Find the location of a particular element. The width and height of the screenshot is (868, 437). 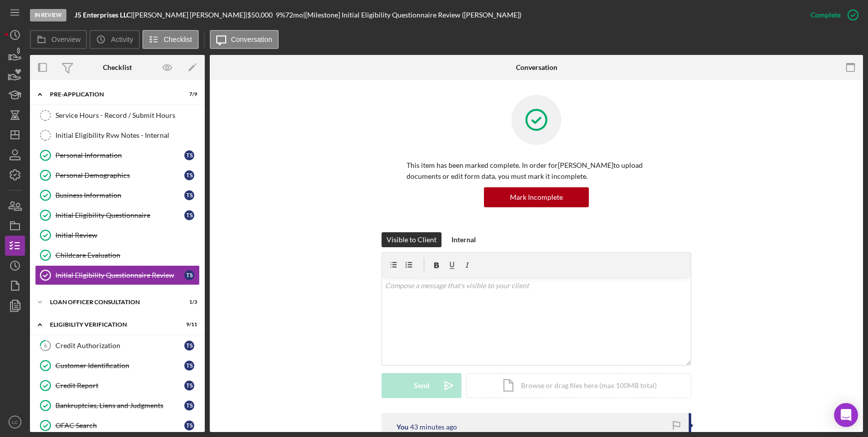

a: OFAC SearchTS is located at coordinates (117, 425).